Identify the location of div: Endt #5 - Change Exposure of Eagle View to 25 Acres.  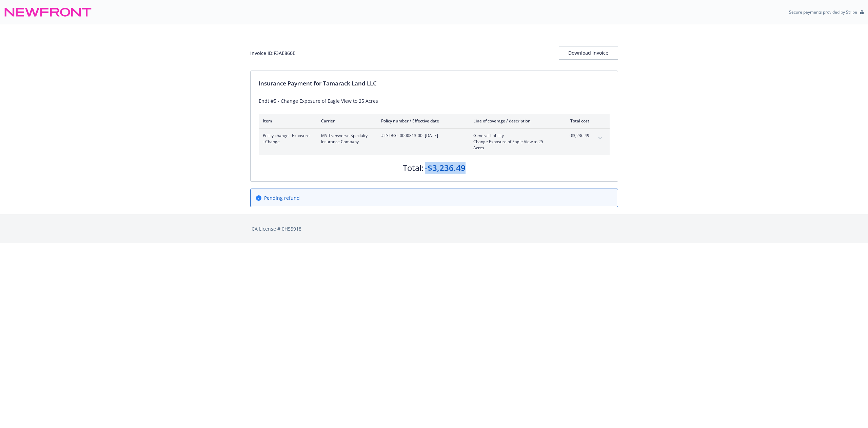
(434, 101).